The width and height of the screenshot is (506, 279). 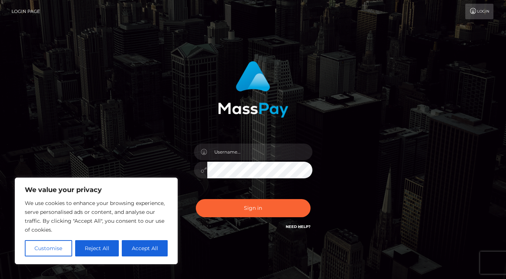 I want to click on a: Login Page, so click(x=26, y=11).